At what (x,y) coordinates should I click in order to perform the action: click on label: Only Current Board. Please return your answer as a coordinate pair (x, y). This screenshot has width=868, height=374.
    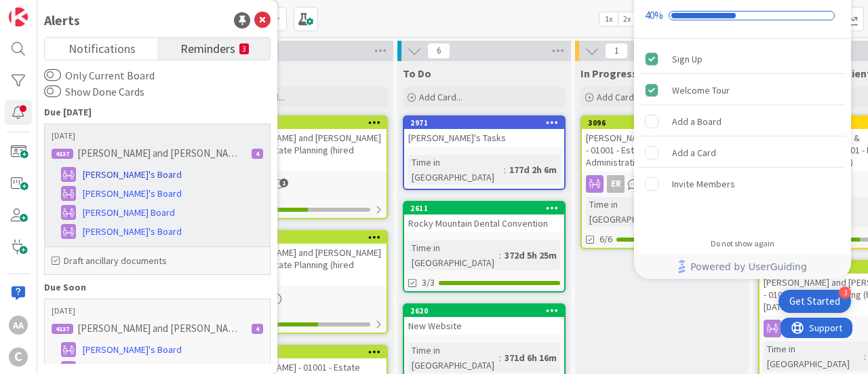
    Looking at the image, I should click on (99, 75).